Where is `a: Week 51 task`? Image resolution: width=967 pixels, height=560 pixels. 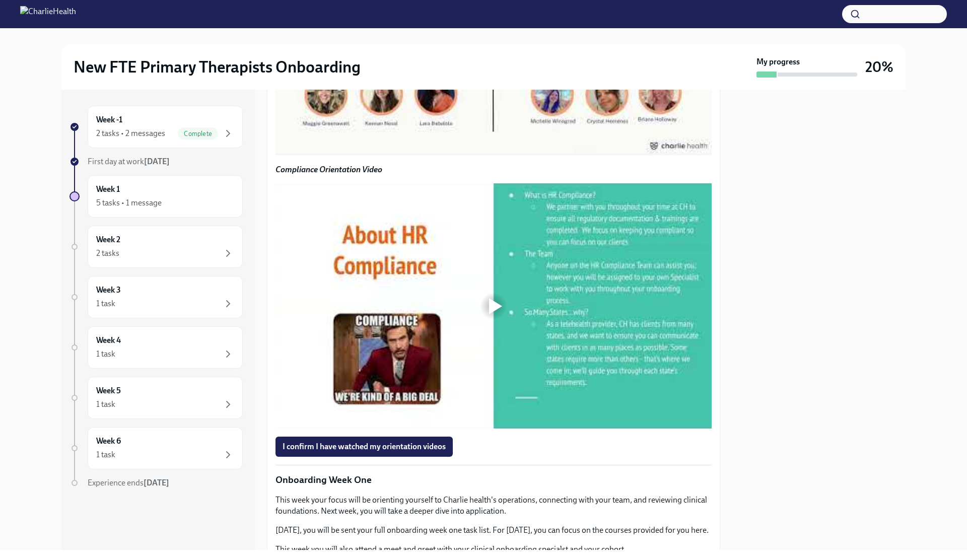
a: Week 51 task is located at coordinates (156, 398).